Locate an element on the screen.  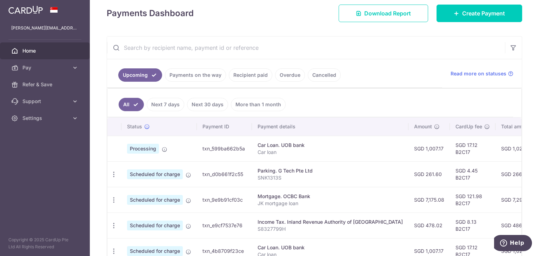
a: Create Payment is located at coordinates (479, 13).